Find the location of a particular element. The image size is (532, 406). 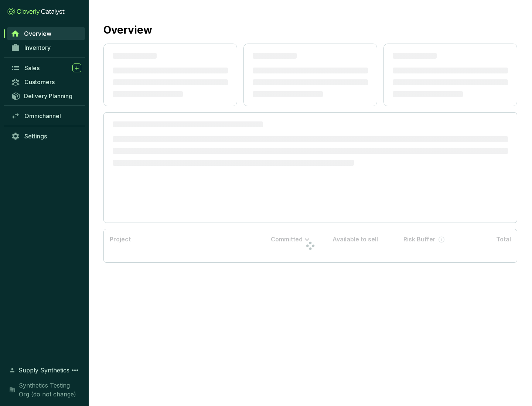

span: Supply Synthetics is located at coordinates (44, 370).